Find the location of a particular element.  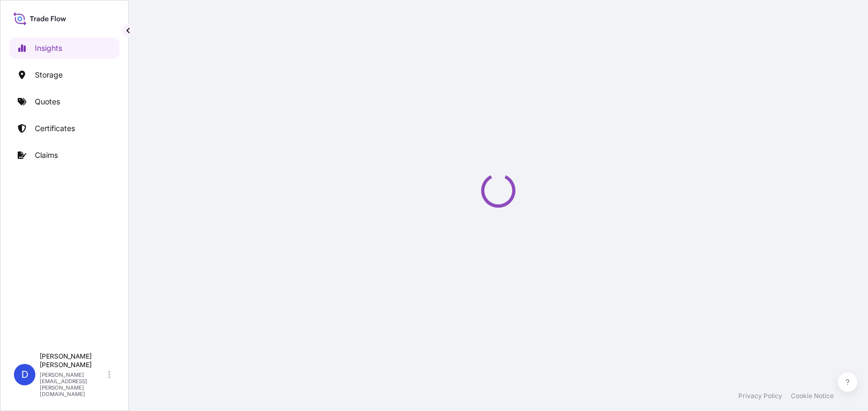

p: Quotes is located at coordinates (47, 102).